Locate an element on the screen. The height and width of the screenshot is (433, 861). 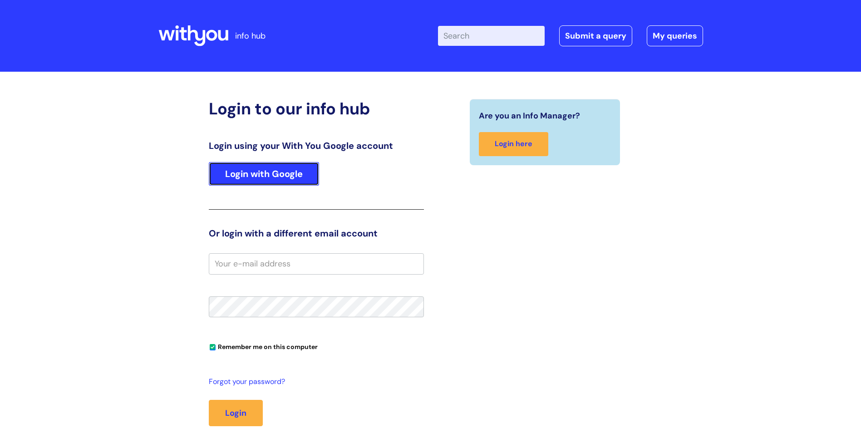
p: info hub is located at coordinates (250, 36).